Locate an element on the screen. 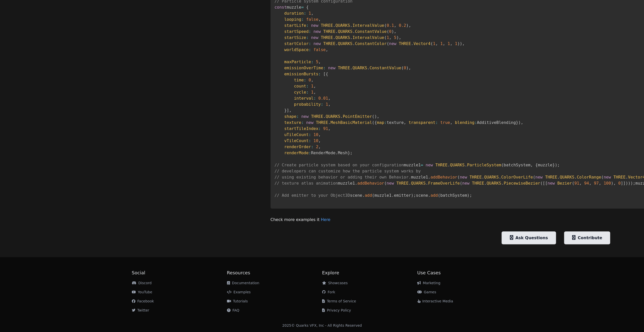 This screenshot has height=332, width=644. span: vTileCount is located at coordinates (297, 141).